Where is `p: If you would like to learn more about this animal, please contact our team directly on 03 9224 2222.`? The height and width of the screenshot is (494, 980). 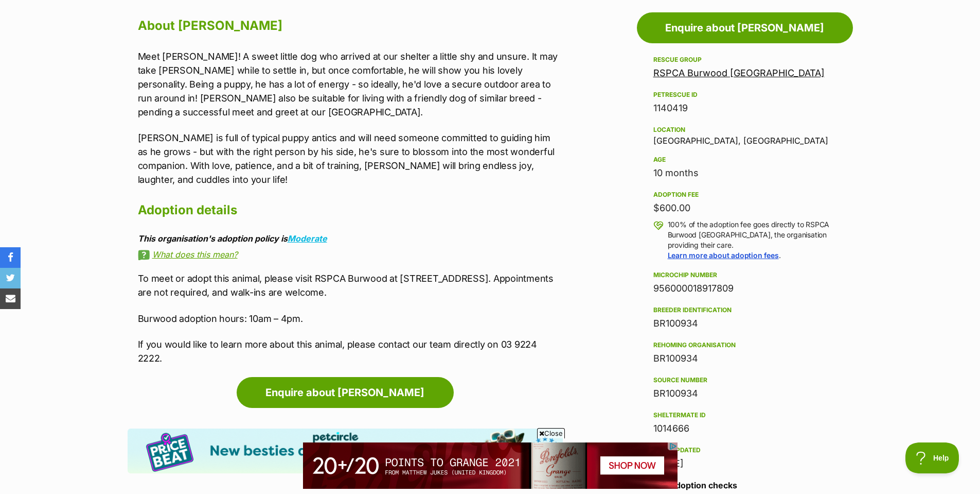 p: If you would like to learn more about this animal, please contact our team directly on 03 9224 2222. is located at coordinates (350, 351).